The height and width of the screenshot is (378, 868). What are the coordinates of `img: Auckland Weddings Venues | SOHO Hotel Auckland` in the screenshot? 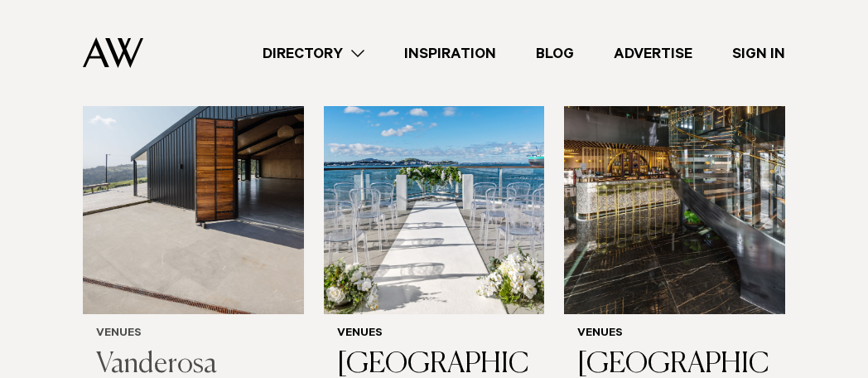 It's located at (675, 166).